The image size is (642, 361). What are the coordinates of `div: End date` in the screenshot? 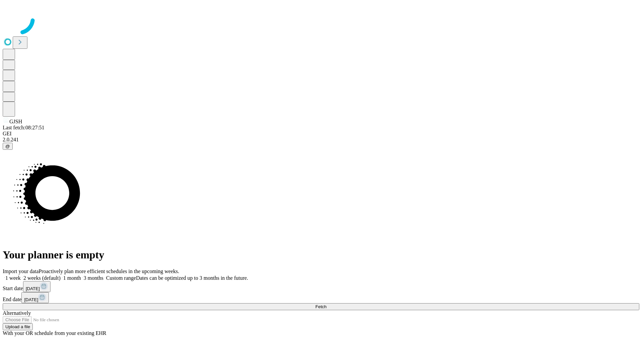 It's located at (321, 297).